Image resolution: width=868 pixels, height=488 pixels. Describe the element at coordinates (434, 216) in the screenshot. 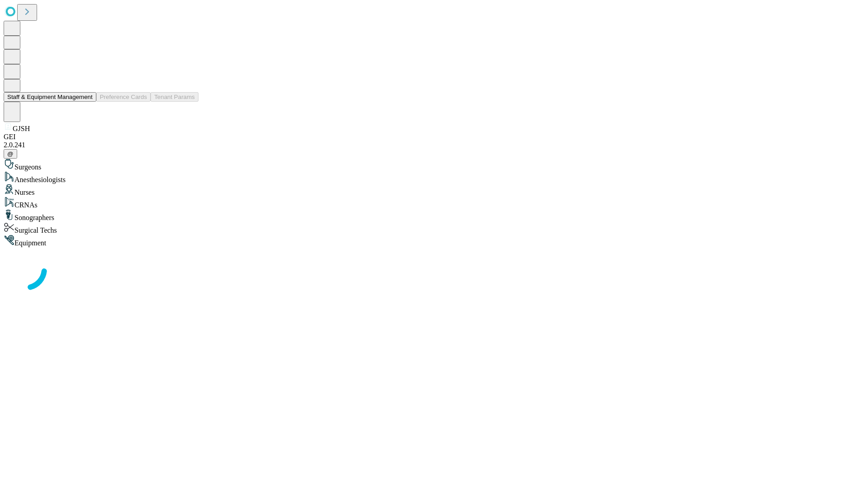

I see `div: Sonographers` at that location.